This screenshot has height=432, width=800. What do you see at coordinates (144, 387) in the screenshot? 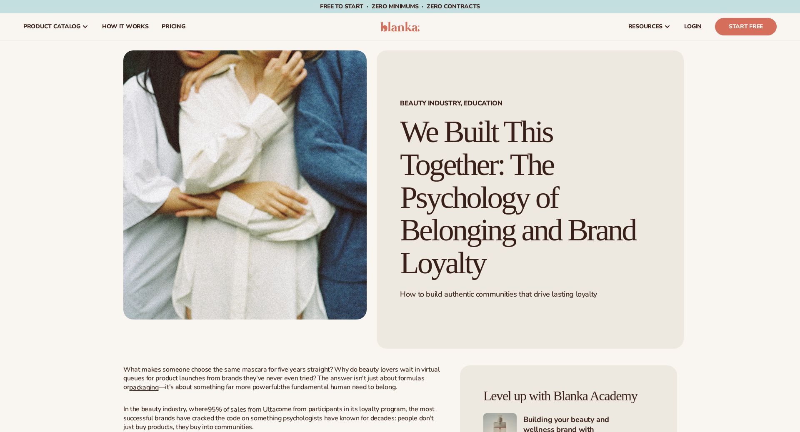
I see `a: packaging` at bounding box center [144, 387].